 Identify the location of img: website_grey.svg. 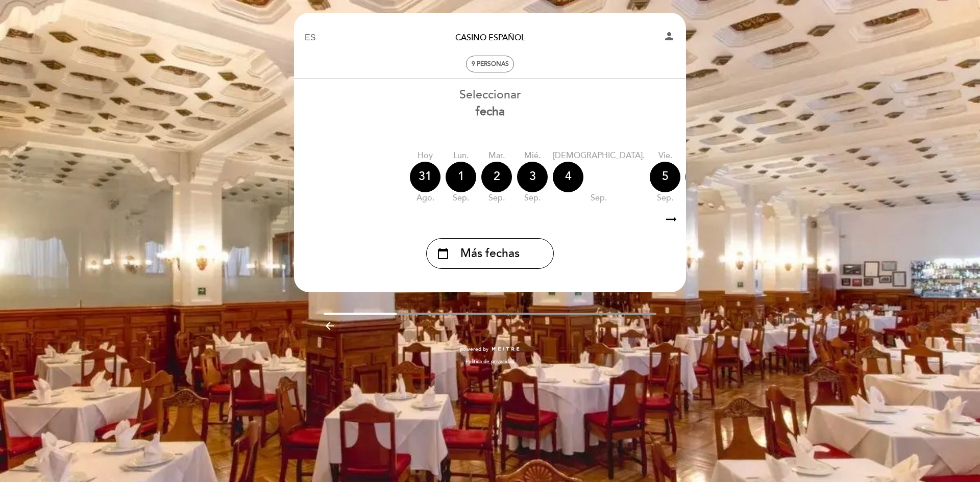
(20, 31).